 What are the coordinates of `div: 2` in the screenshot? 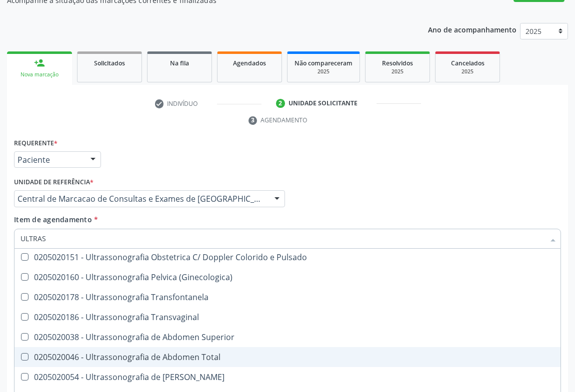 It's located at (280, 103).